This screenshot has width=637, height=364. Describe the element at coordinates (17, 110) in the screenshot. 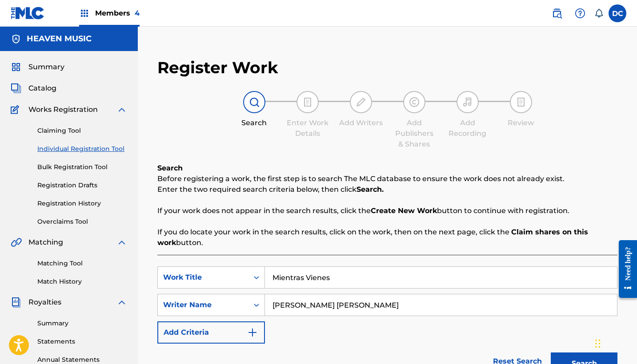

I see `img: Works Registration` at that location.